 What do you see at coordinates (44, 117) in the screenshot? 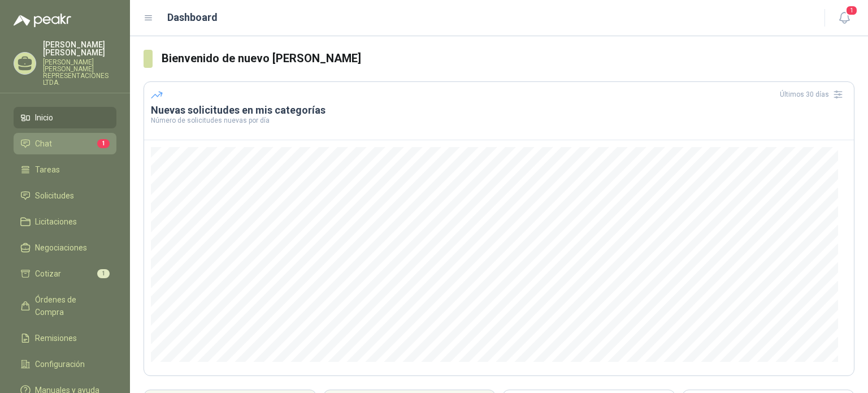
I see `span: Inicio` at bounding box center [44, 117].